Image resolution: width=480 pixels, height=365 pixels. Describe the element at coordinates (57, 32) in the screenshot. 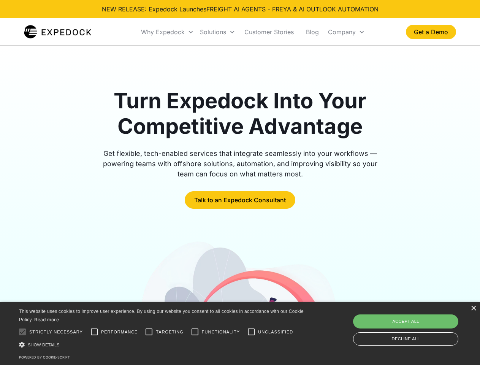

I see `a: home` at that location.